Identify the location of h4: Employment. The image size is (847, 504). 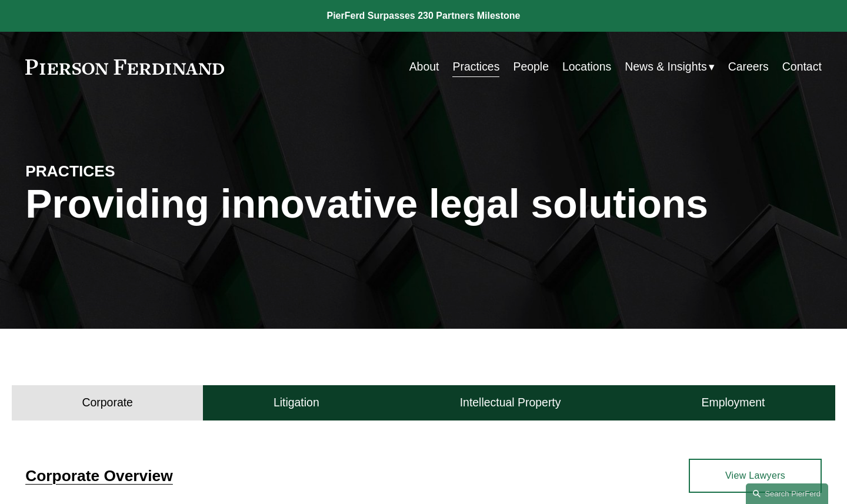
(733, 402).